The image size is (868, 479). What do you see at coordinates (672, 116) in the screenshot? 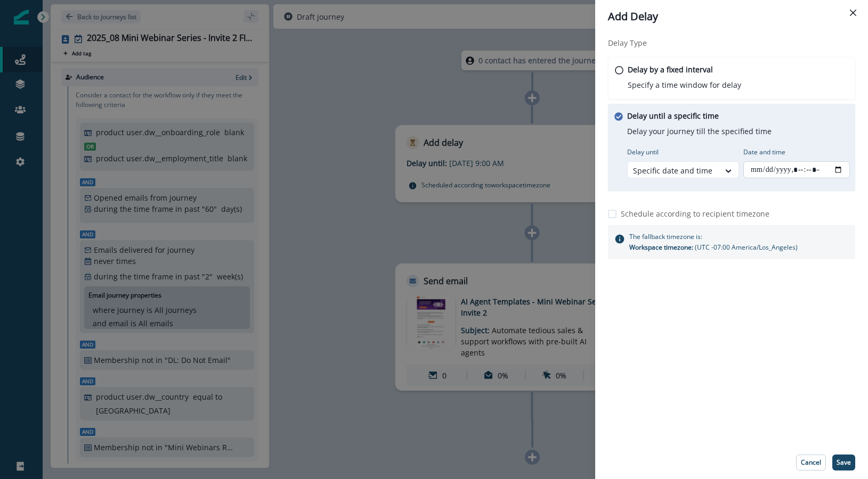
I see `p: Delay until a specific time` at bounding box center [672, 116].